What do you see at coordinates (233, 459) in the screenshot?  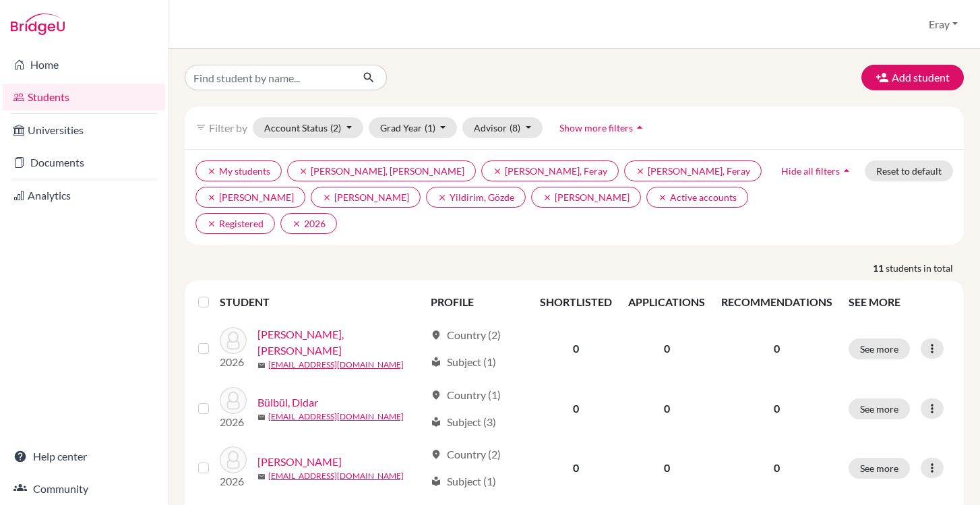 I see `img: Çınar, Nil` at bounding box center [233, 459].